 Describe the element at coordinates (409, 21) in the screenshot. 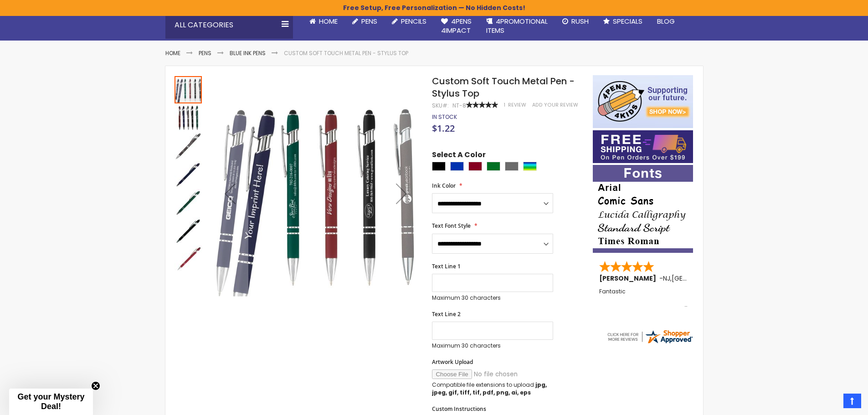

I see `a: Pencils` at that location.